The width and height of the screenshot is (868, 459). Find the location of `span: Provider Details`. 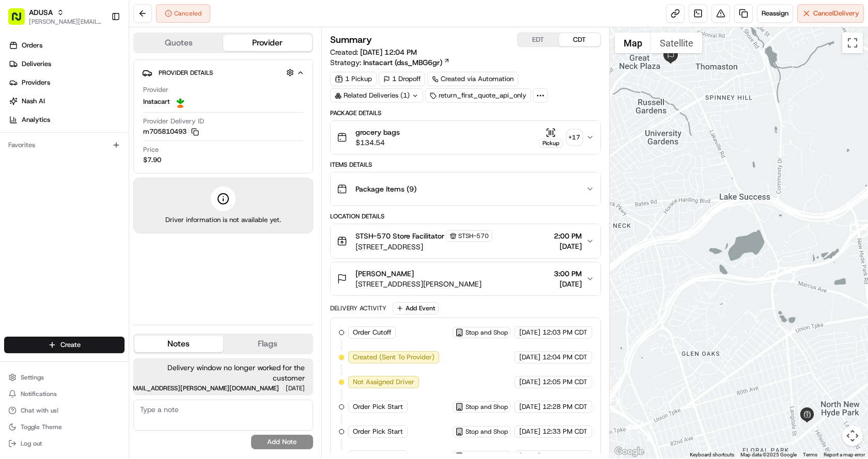

span: Provider Details is located at coordinates (185, 73).